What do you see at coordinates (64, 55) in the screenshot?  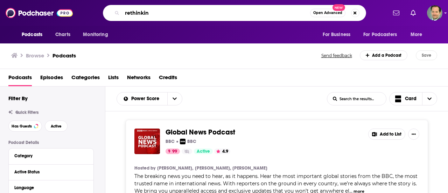 I see `h1: Podcasts` at bounding box center [64, 55].